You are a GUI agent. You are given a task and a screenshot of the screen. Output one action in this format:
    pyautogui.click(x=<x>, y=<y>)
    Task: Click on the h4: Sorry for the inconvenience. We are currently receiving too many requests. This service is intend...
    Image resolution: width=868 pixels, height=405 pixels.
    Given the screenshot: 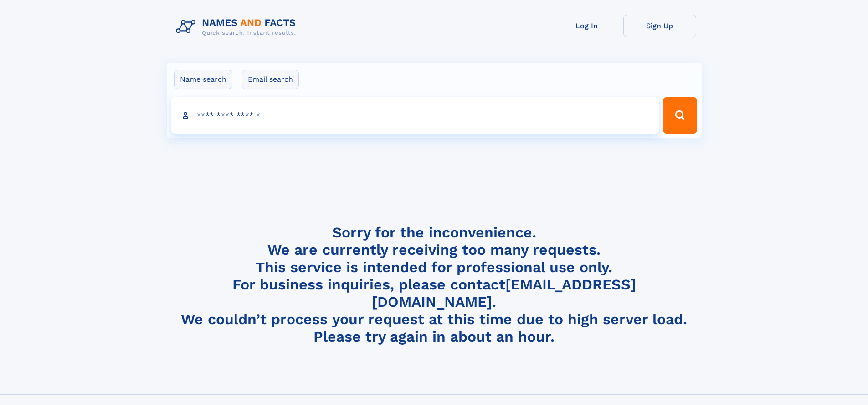 What is the action you would take?
    pyautogui.click(x=434, y=284)
    